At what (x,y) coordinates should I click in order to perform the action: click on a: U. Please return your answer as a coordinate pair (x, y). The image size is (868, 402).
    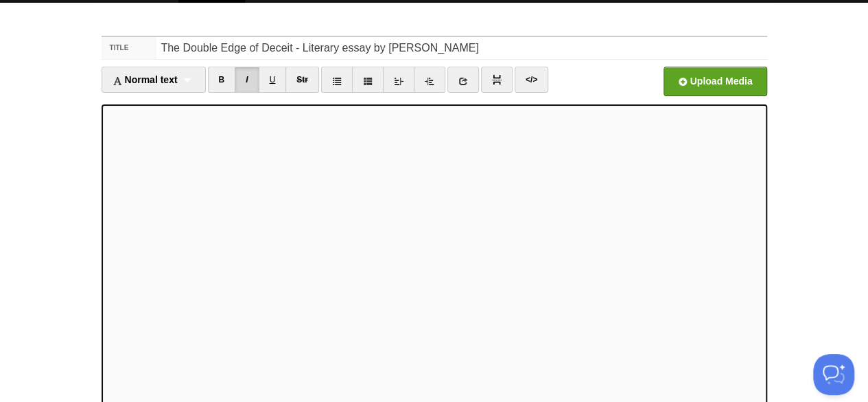
    Looking at the image, I should click on (272, 79).